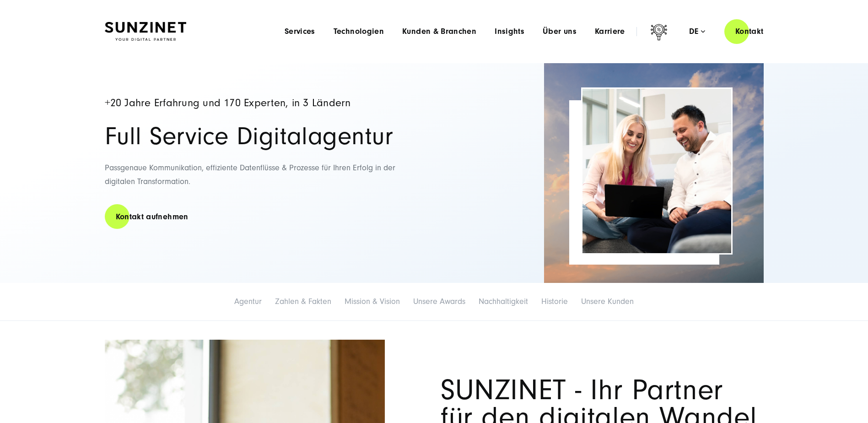 The height and width of the screenshot is (423, 868). Describe the element at coordinates (559, 31) in the screenshot. I see `span: Über uns` at that location.